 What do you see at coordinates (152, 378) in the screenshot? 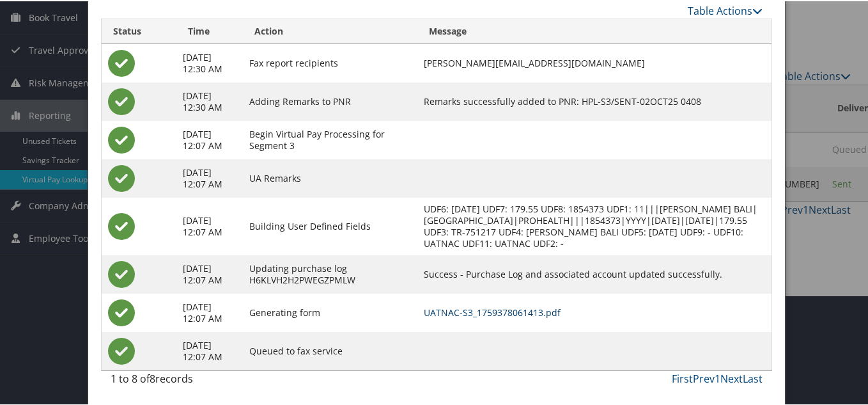
I see `span: 8` at bounding box center [152, 378].